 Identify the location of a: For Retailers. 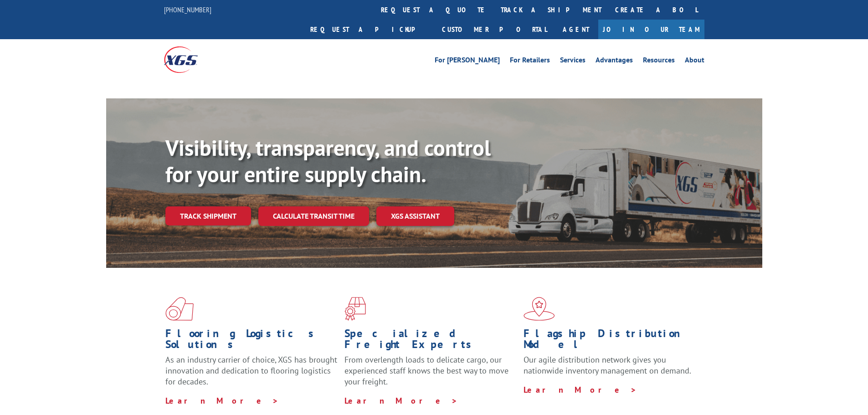
(530, 61).